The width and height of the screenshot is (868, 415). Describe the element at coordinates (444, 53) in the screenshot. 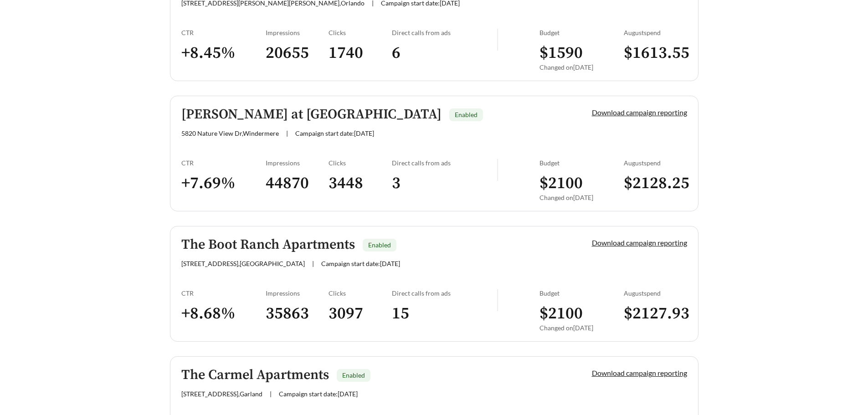

I see `h3: 6` at that location.